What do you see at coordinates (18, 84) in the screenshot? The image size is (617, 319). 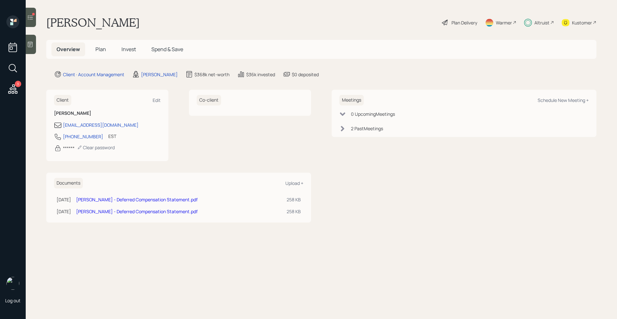 I see `div: 3` at bounding box center [18, 84].